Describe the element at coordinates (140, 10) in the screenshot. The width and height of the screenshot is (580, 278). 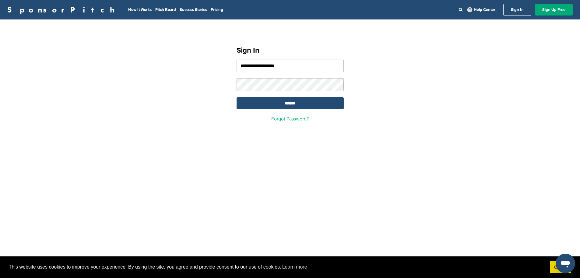
I see `a: How It Works` at that location.